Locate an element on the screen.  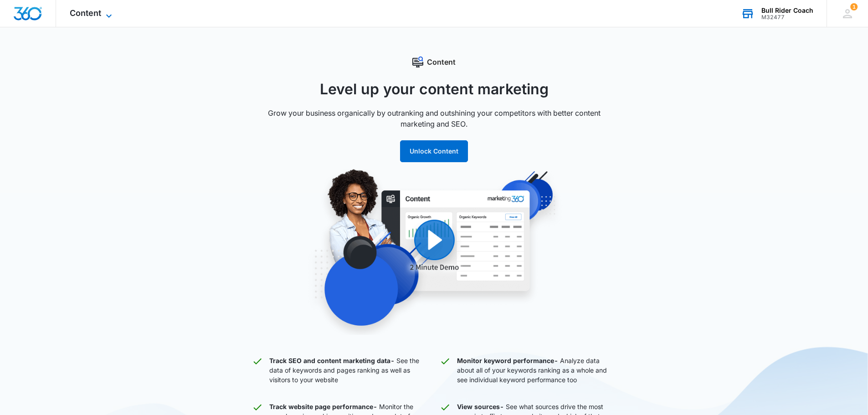
p: See the data of keywords and pages ranking as well as visitors to your website is located at coordinates (349, 370).